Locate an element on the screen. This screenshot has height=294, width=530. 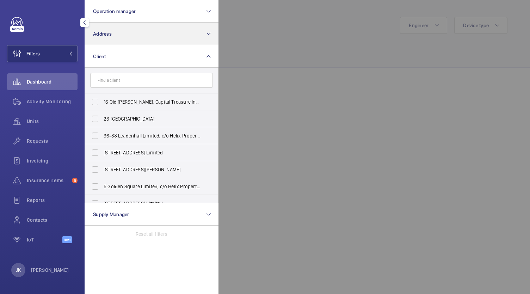
span: Activity Monitoring is located at coordinates (52, 101).